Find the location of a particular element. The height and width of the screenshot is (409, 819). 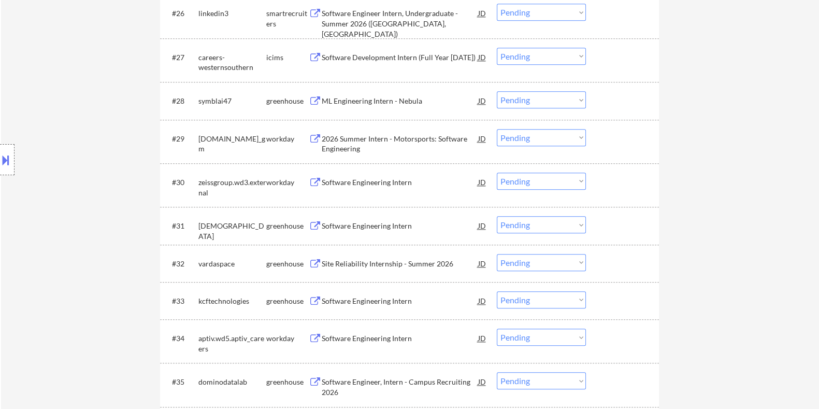

div: #26 is located at coordinates (180, 13).